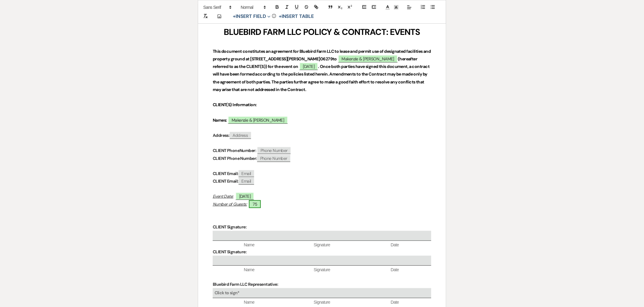  I want to click on strong: . Once both parties have signed this document, a contract will have been formed according to the ..., so click(321, 78).